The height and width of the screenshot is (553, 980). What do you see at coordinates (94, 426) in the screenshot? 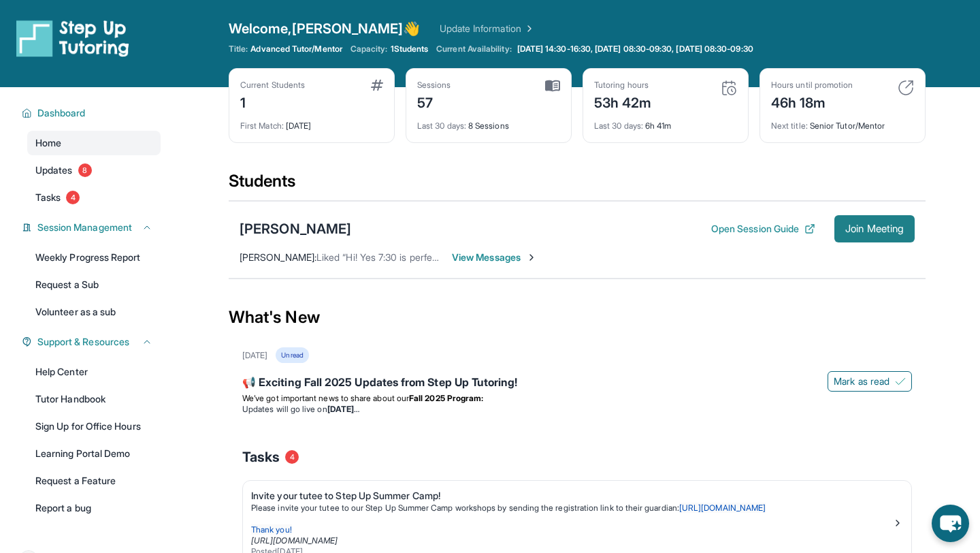
I see `a: Sign Up for Office Hours` at bounding box center [94, 426].